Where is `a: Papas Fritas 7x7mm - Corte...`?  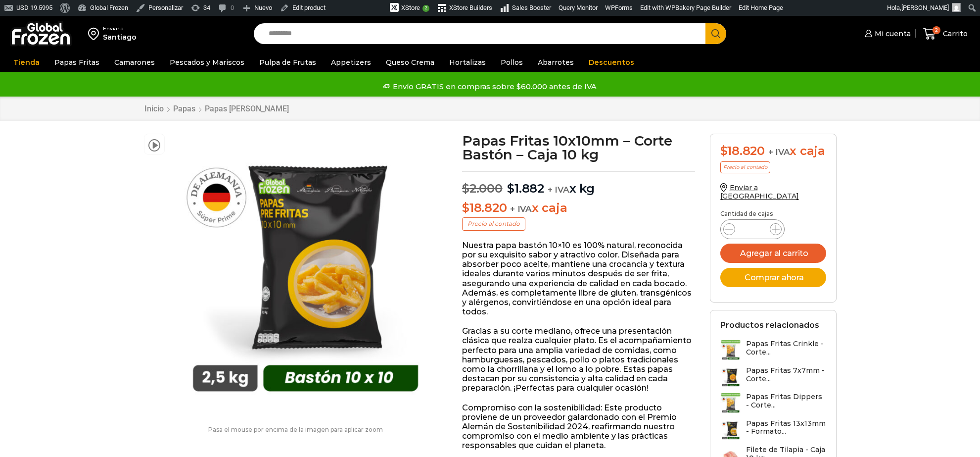 a: Papas Fritas 7x7mm - Corte... is located at coordinates (773, 377).